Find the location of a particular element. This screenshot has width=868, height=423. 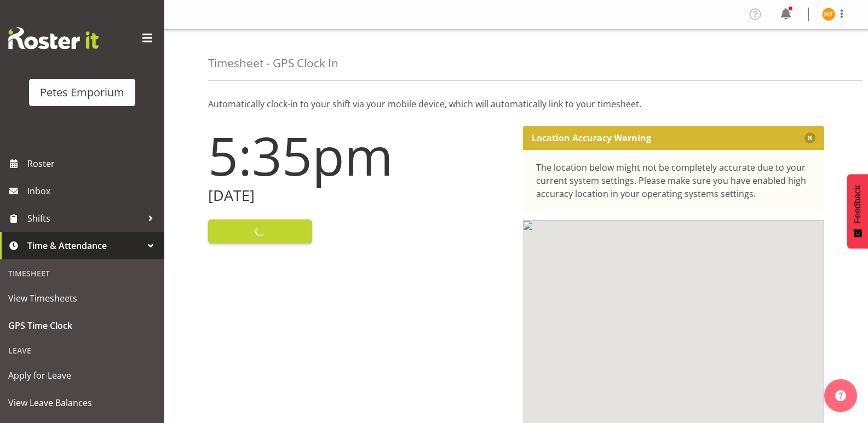

span: Time & Attendance is located at coordinates (85, 246).